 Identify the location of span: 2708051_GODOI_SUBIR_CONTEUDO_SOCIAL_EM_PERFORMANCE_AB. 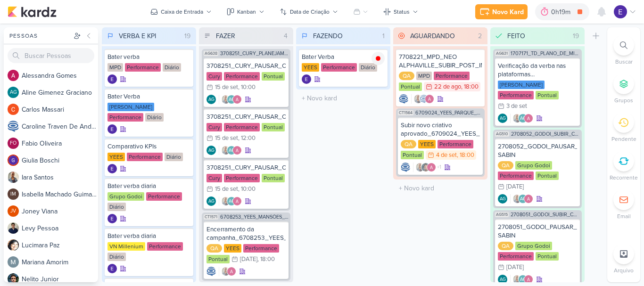
(545, 214).